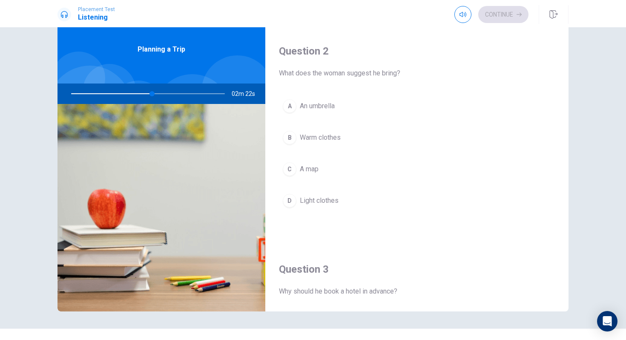  I want to click on span: A map, so click(309, 169).